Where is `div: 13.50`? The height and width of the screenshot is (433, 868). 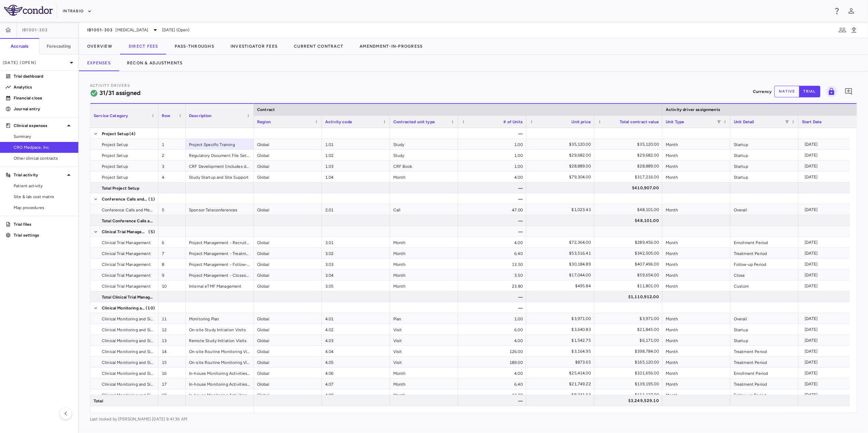 div: 13.50 is located at coordinates (492, 263).